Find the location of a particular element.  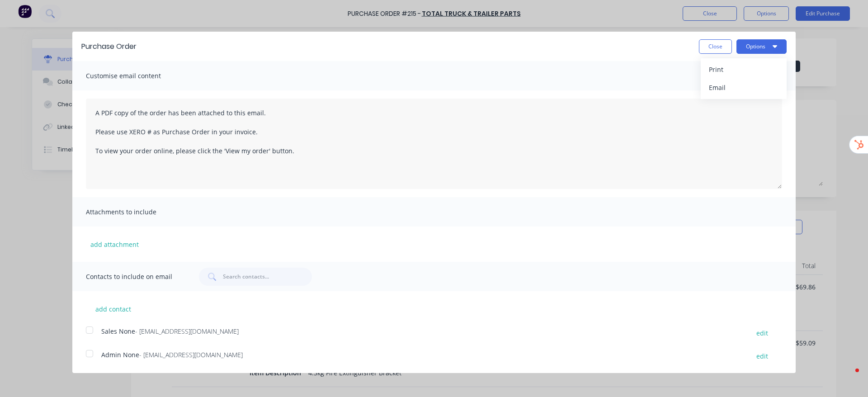

div: Purchase Order is located at coordinates (109, 47).